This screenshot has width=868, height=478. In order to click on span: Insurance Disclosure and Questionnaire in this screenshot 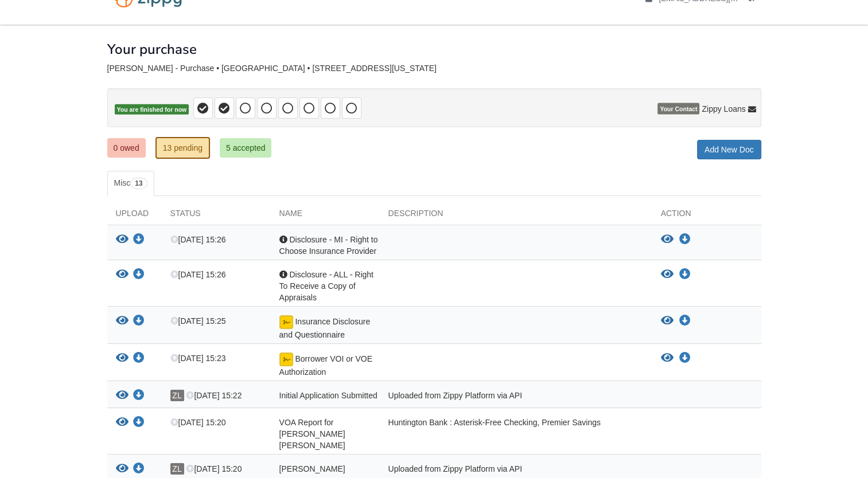, I will do `click(325, 328)`.